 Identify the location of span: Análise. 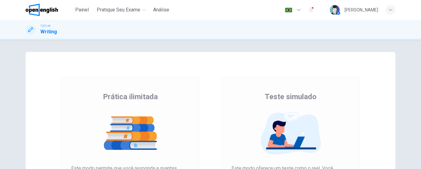
(161, 10).